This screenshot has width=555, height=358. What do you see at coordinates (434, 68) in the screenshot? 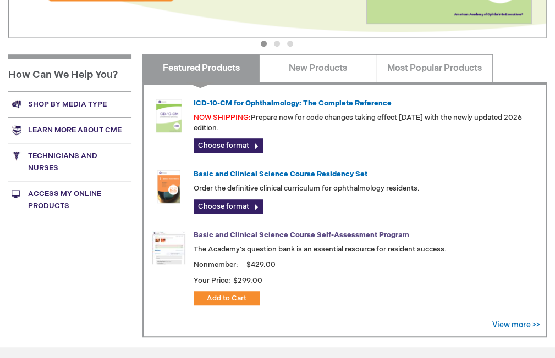
I see `a: Most Popular Products` at bounding box center [434, 68].